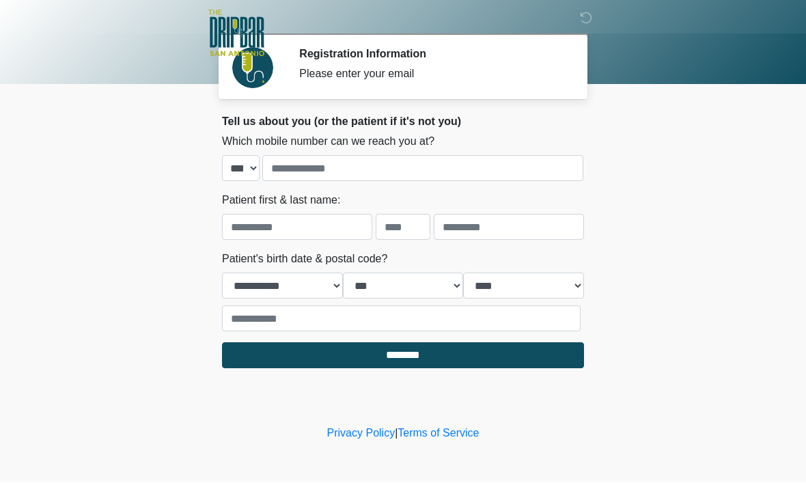 The height and width of the screenshot is (483, 806). What do you see at coordinates (305, 260) in the screenshot?
I see `label: Patient's birth date & postal code?` at bounding box center [305, 260].